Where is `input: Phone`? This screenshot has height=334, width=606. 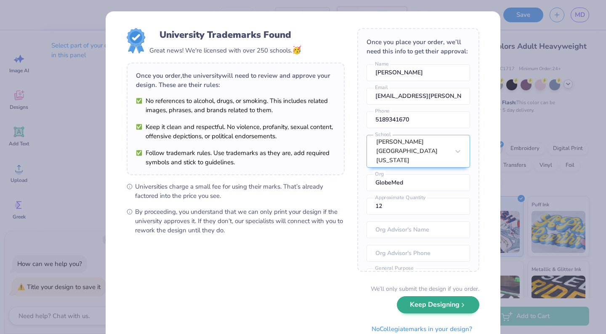
input: Phone is located at coordinates (418, 120).